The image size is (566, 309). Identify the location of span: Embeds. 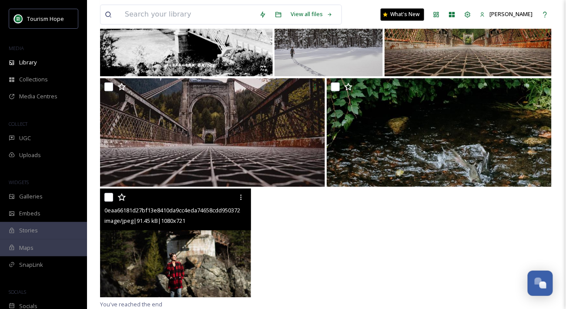
(30, 213).